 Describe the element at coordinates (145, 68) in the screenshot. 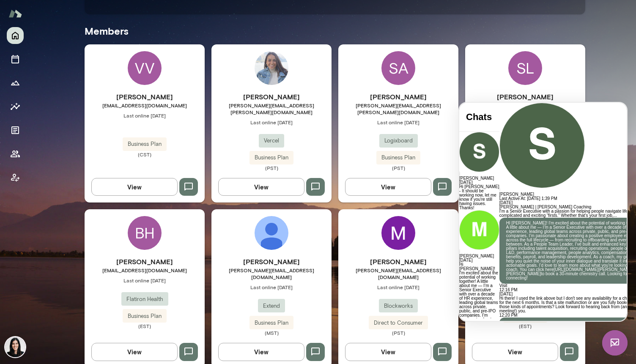

I see `div: VV` at that location.